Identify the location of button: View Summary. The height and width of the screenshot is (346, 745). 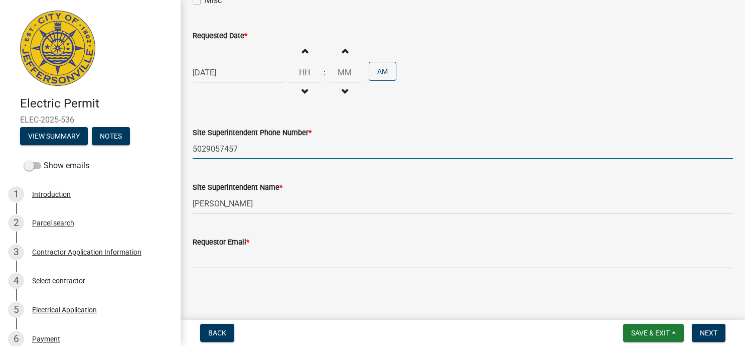
(54, 136).